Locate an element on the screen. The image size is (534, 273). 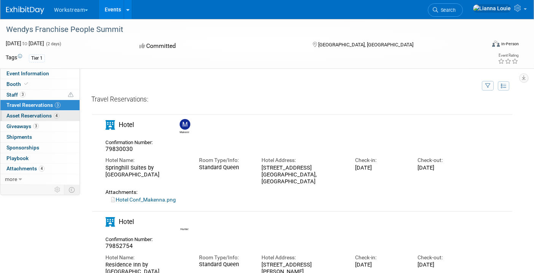
img: Hunter Britsch is located at coordinates (185, 221).